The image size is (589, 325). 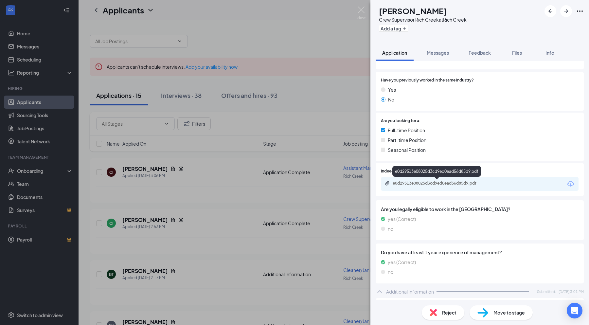 What do you see at coordinates (438, 184) in the screenshot?
I see `a: Paperclipe0d29513e08025d3cd9ed0ead56d85d9.pdf` at bounding box center [438, 184].